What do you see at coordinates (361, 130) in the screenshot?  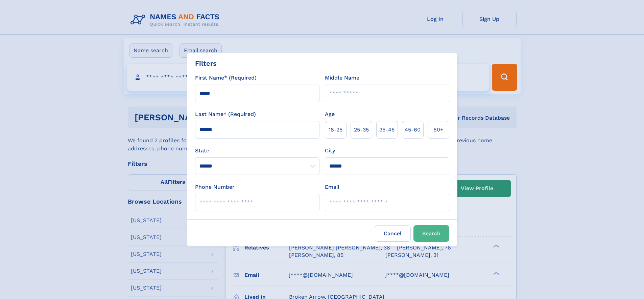 I see `span: 25‑35` at bounding box center [361, 130].